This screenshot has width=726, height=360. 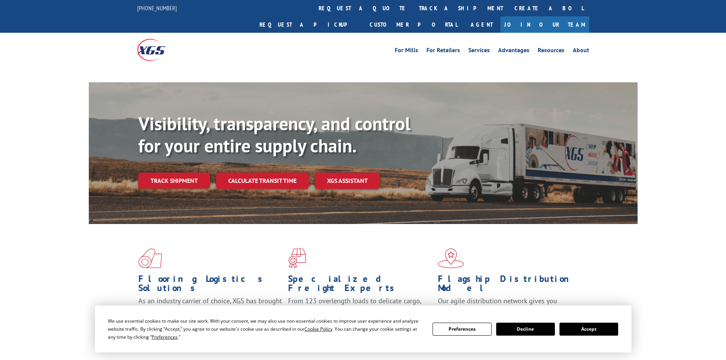 I want to click on h1: Flagship Distribution Model, so click(x=510, y=286).